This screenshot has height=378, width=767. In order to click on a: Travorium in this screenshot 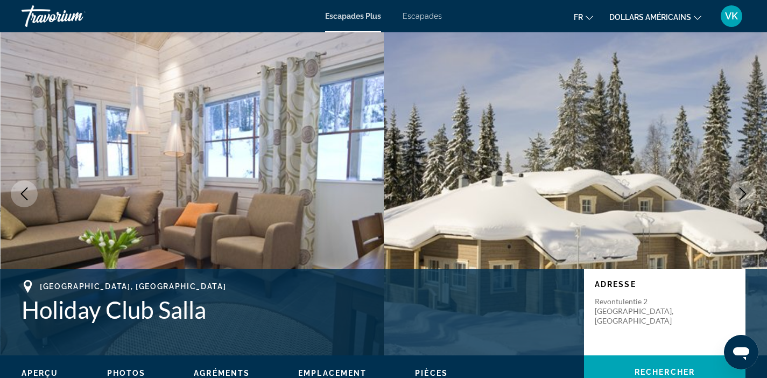, I will do `click(75, 16)`.